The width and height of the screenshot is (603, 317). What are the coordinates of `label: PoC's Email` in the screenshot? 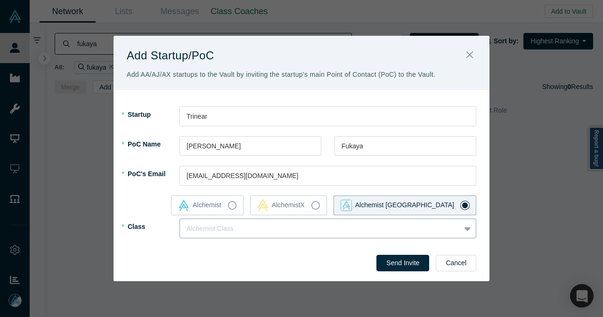 It's located at (153, 174).